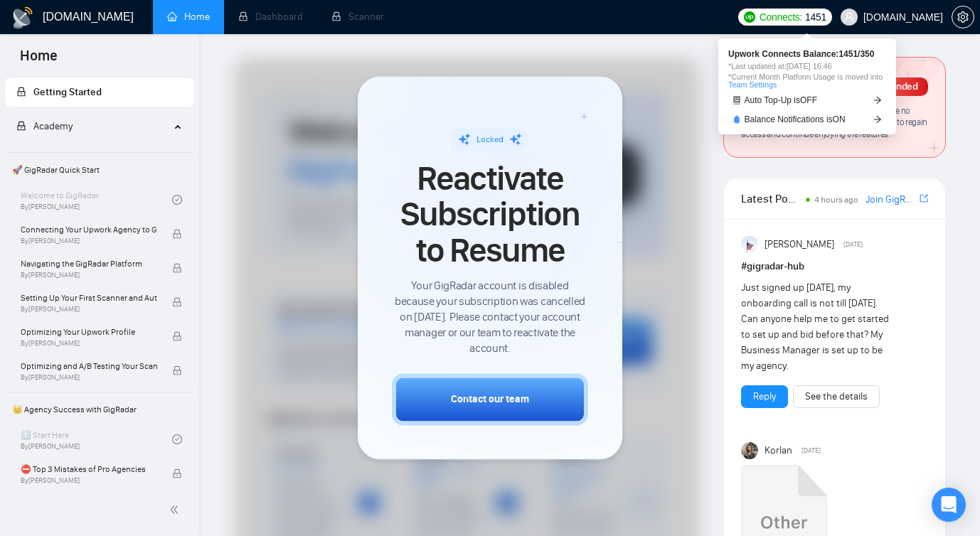  I want to click on a: Reply, so click(765, 397).